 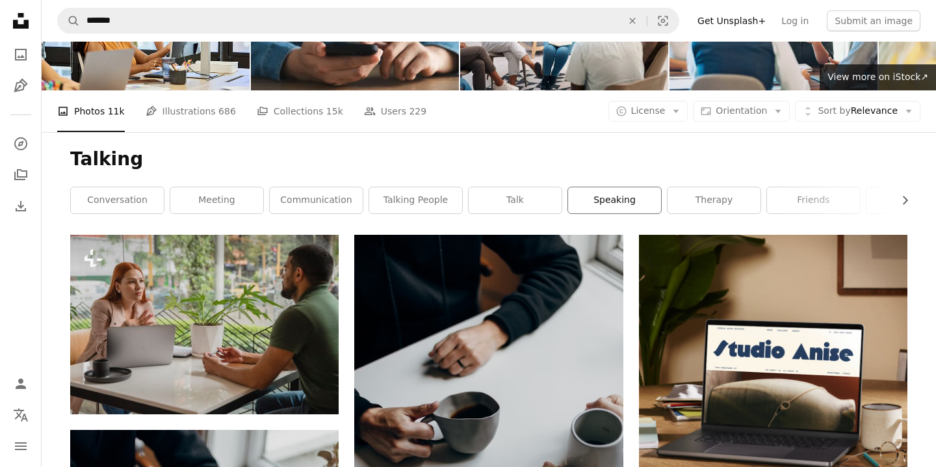 I want to click on span: View more on iStock ↗, so click(x=878, y=77).